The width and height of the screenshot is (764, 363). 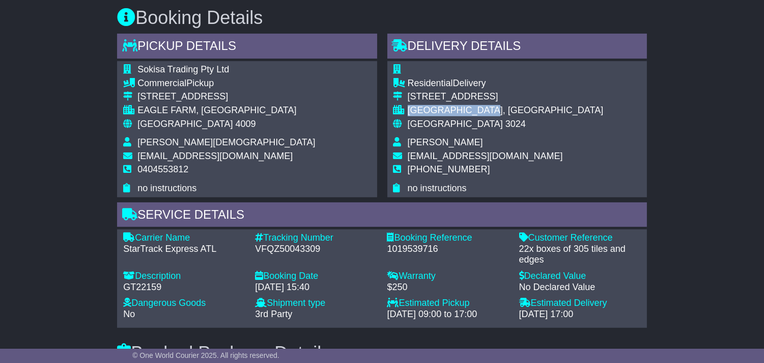 What do you see at coordinates (316, 303) in the screenshot?
I see `div: Shipment type` at bounding box center [316, 303].